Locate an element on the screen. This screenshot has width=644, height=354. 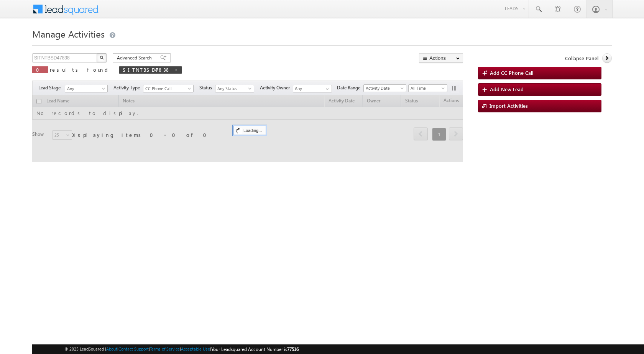
a: Acceptable Use is located at coordinates (196, 348).